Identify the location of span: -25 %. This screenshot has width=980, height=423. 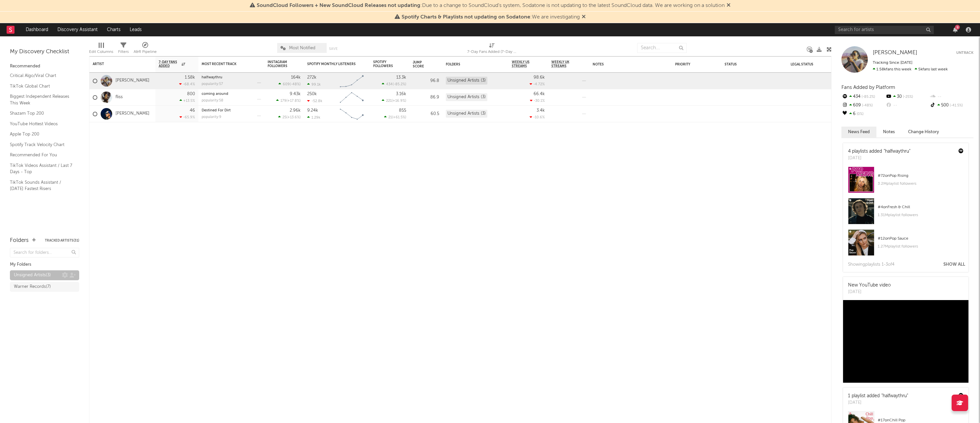
(908, 97).